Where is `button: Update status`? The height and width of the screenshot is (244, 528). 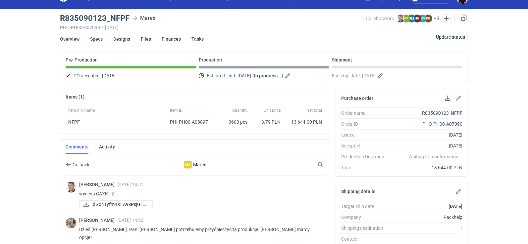
button: Update status is located at coordinates (450, 37).